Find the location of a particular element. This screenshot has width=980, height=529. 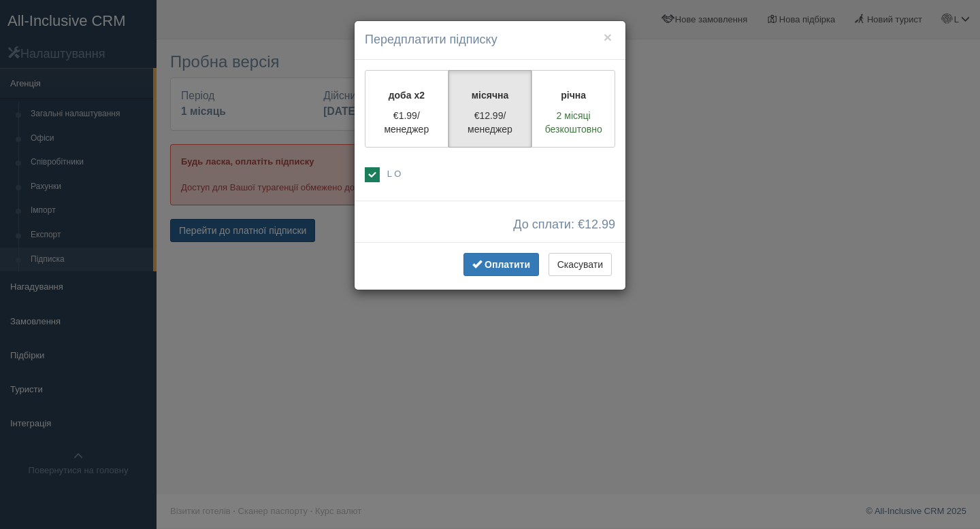

p: місячна is located at coordinates (490, 95).